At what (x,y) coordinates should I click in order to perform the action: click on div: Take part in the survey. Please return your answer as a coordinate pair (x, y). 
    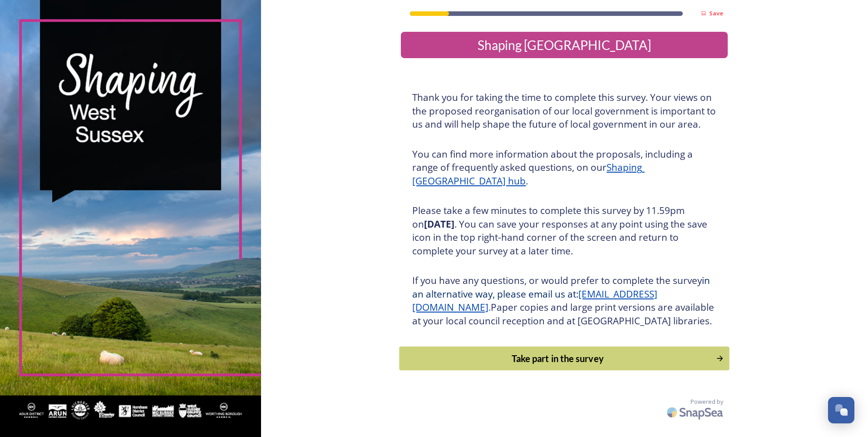
    Looking at the image, I should click on (558, 358).